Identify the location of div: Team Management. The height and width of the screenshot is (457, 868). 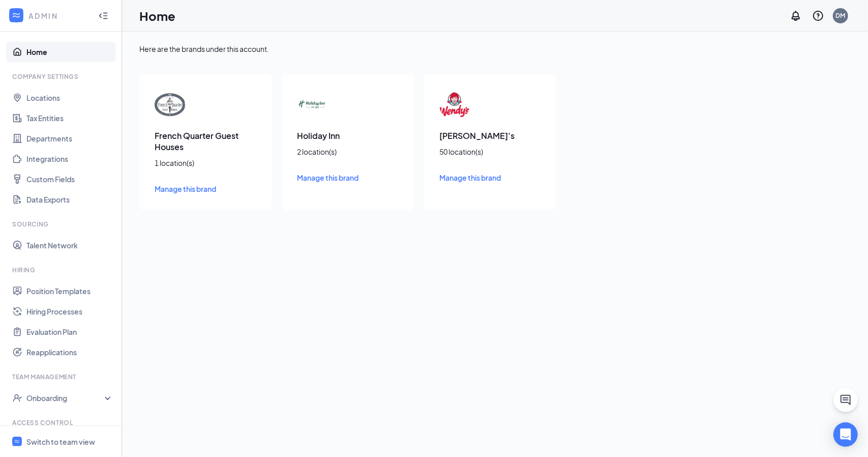
(61, 376).